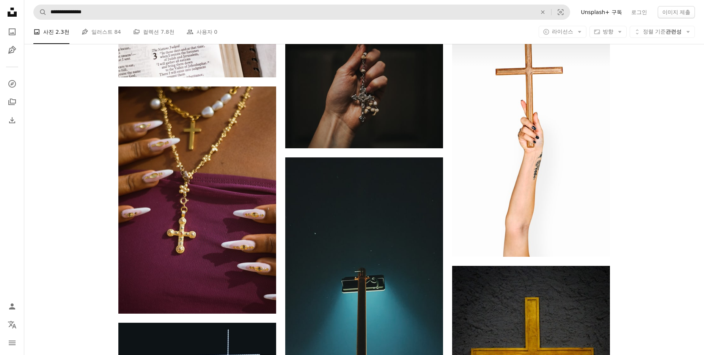 The width and height of the screenshot is (704, 355). I want to click on a: 로그인 / 가입, so click(12, 307).